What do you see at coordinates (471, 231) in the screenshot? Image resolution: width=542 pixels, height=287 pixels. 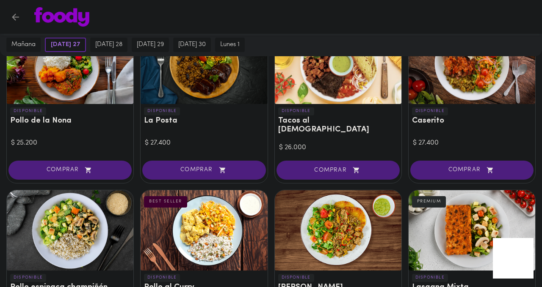 I see `div: Lasagna Mixta` at bounding box center [471, 231].